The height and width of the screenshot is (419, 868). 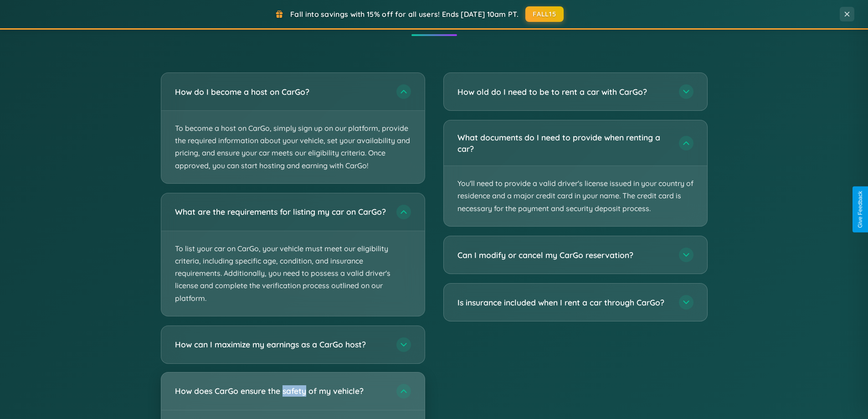 What do you see at coordinates (576, 196) in the screenshot?
I see `p: You'll need to provide a valid driver's license issued in your country of residence and a major c...` at bounding box center [576, 196].